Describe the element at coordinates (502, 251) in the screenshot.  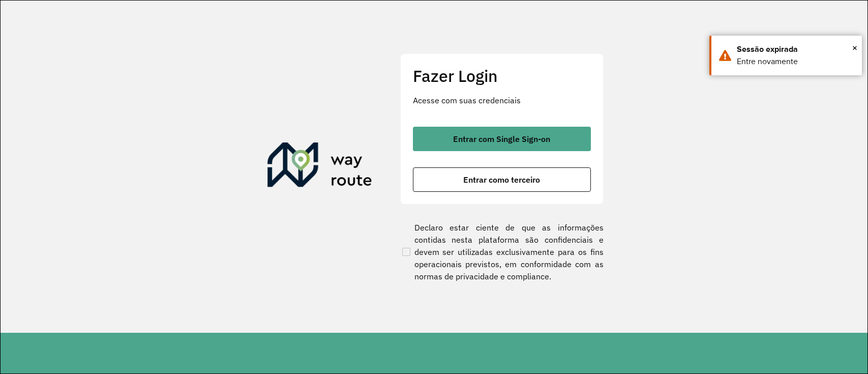
I see `label: Declaro estar ciente de que as informações contidas nesta plataforma são confidenciais e devem se...` at that location.